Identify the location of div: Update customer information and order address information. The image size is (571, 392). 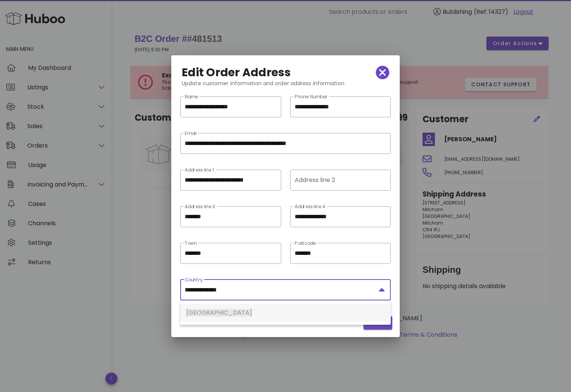
(285, 86).